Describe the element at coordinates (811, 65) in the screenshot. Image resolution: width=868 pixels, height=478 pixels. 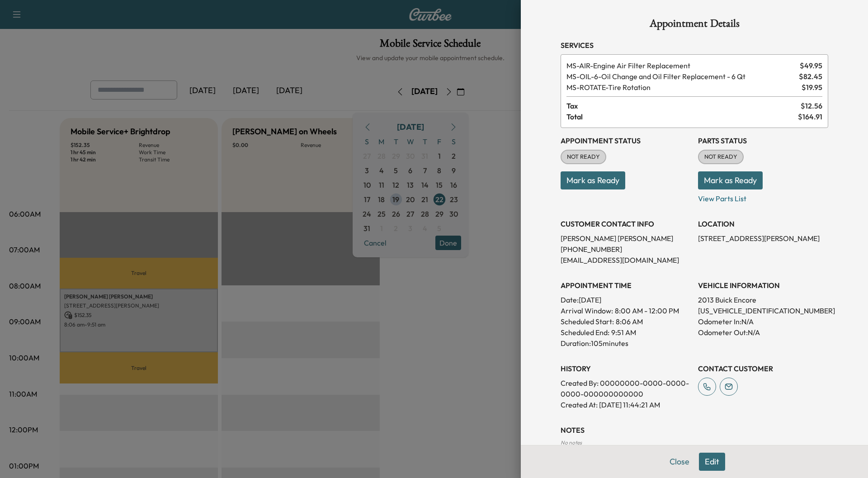
I see `span: $ 49.95` at that location.